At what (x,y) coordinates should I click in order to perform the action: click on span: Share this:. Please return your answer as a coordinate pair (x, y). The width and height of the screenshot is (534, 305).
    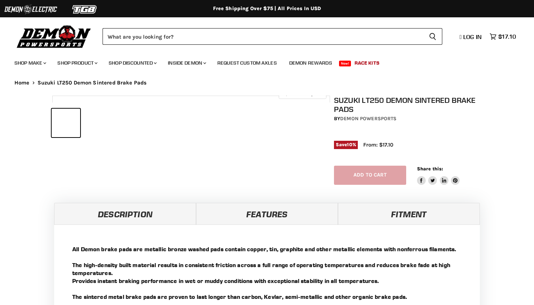
    Looking at the image, I should click on (430, 169).